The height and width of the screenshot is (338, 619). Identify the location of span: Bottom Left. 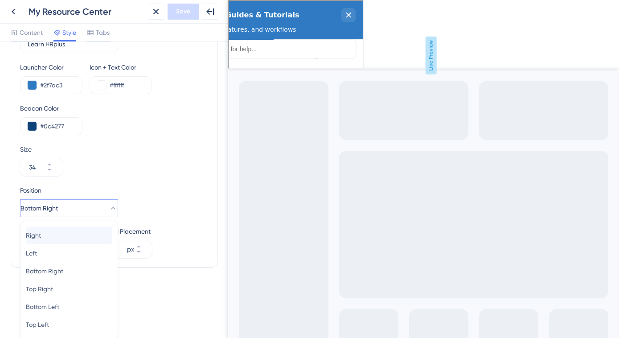
(42, 307).